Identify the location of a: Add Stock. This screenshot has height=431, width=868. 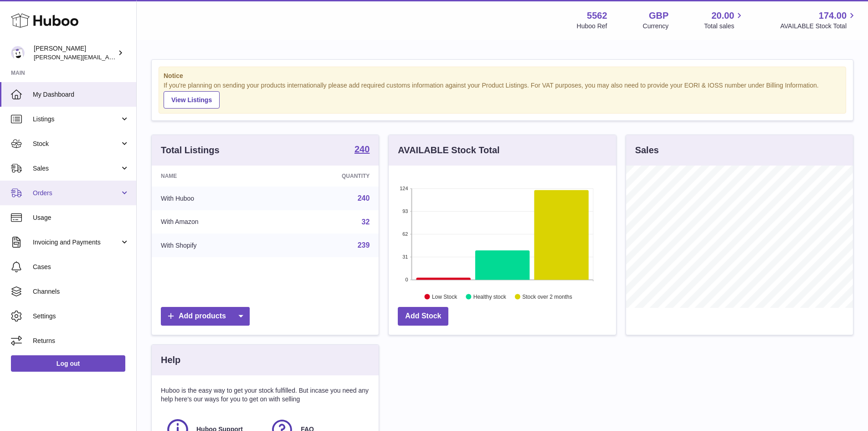
(423, 316).